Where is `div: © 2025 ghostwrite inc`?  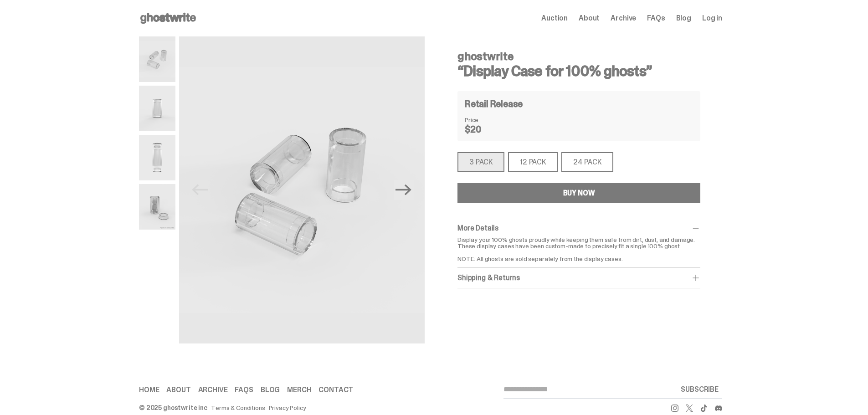
div: © 2025 ghostwrite inc is located at coordinates (173, 408).